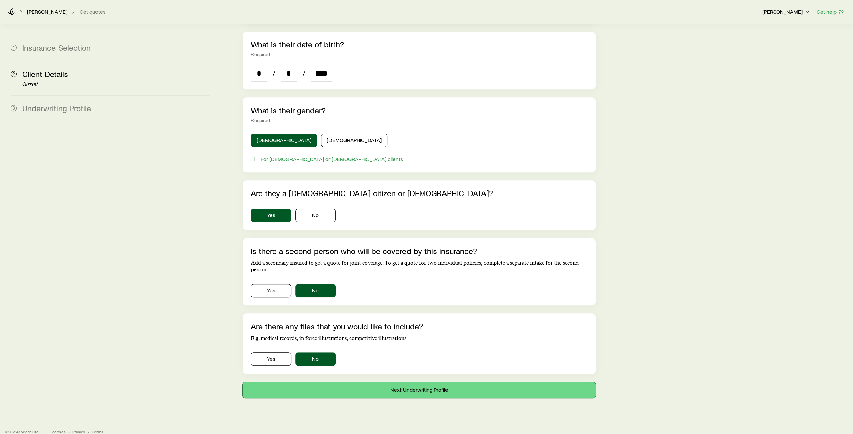  What do you see at coordinates (92, 12) in the screenshot?
I see `button: Get quotes` at bounding box center [92, 12].